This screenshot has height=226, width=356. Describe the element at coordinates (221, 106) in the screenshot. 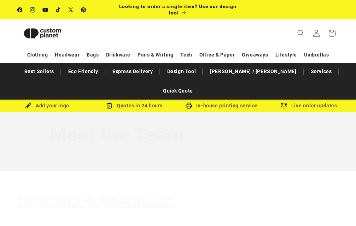

I see `div: In-house printing service` at that location.